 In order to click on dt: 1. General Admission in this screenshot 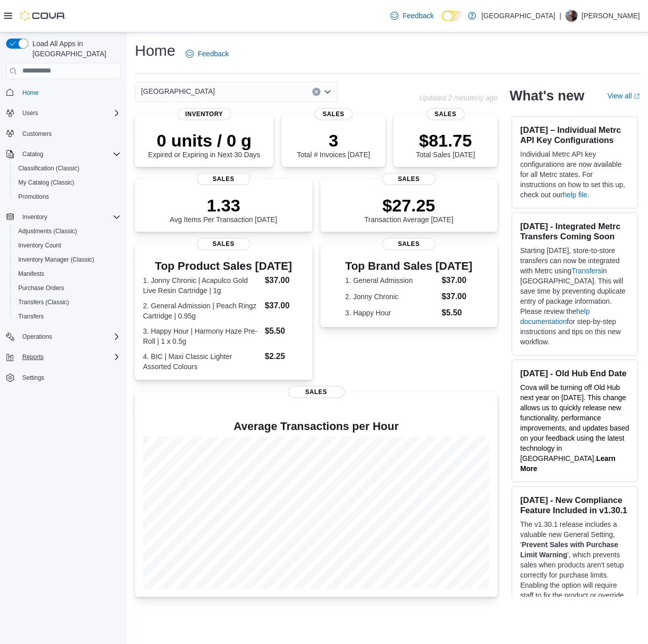, I will do `click(392, 281)`.